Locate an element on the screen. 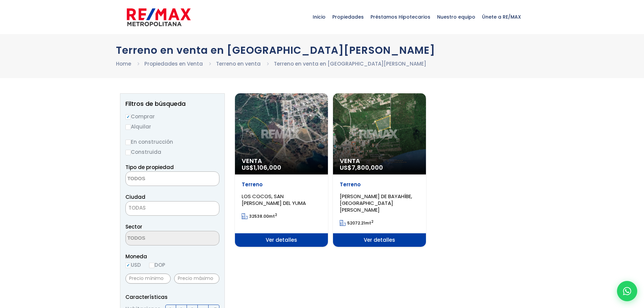  input: Alquilar is located at coordinates (128, 127).